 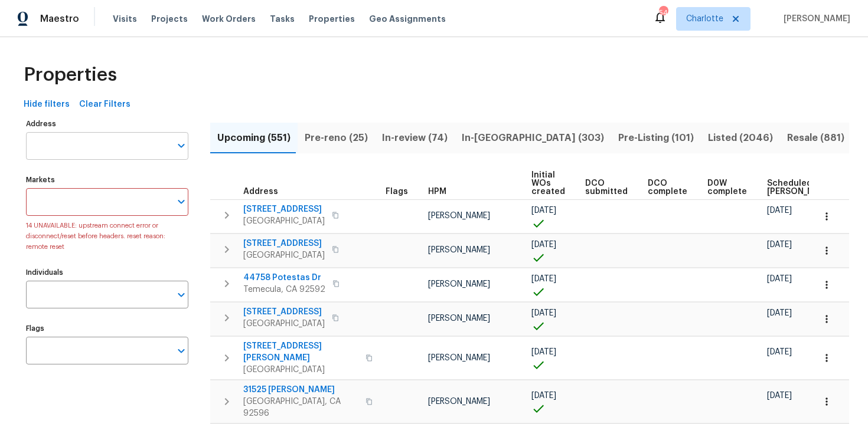 What do you see at coordinates (105, 104) in the screenshot?
I see `button: Clear Filters` at bounding box center [105, 104].